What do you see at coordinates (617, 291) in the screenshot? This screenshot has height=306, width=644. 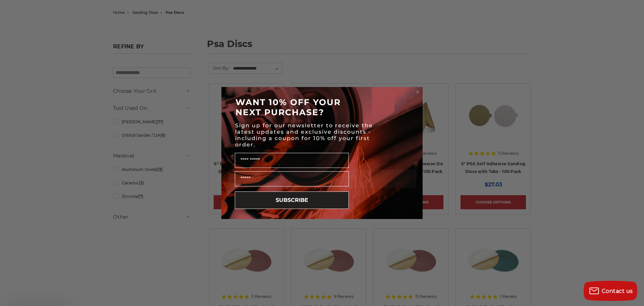 I see `span: Contact us` at bounding box center [617, 291].